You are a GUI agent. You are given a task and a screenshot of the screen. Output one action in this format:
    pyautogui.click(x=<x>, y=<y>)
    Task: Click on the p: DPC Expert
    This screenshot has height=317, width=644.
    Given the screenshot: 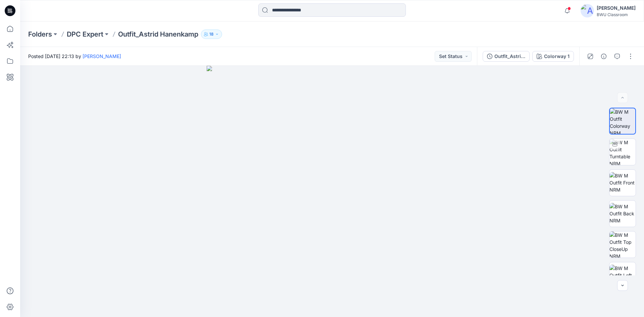 What is the action you would take?
    pyautogui.click(x=85, y=34)
    